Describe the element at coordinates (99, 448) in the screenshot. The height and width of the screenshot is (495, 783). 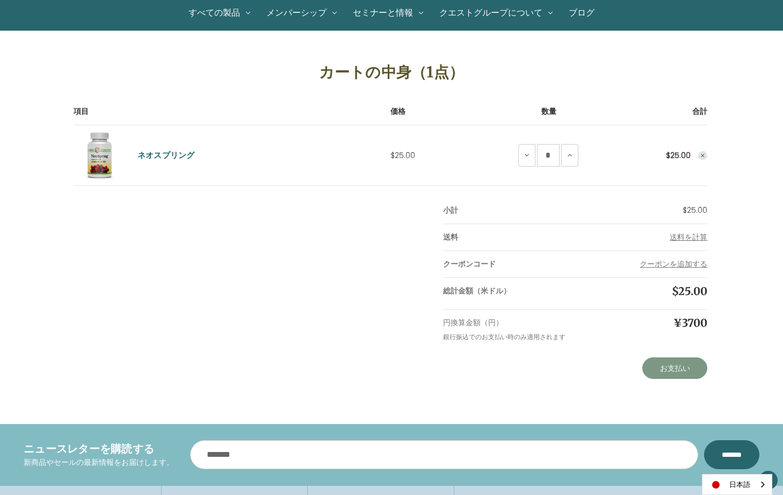
I see `h4: ニュースレターを購読する` at that location.